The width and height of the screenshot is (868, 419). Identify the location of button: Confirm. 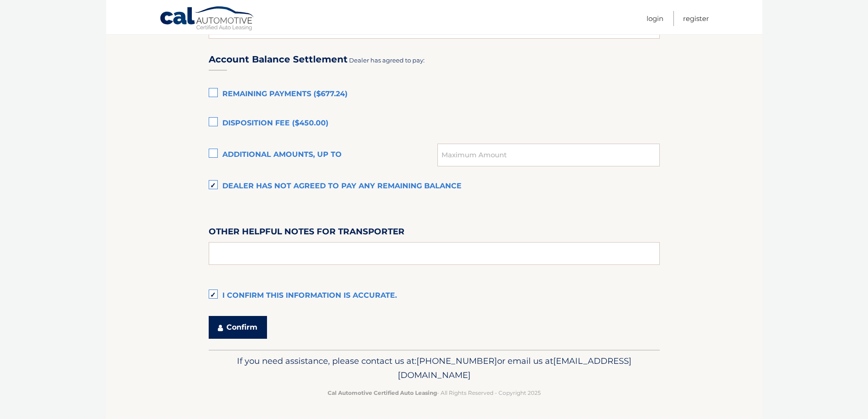
(238, 327).